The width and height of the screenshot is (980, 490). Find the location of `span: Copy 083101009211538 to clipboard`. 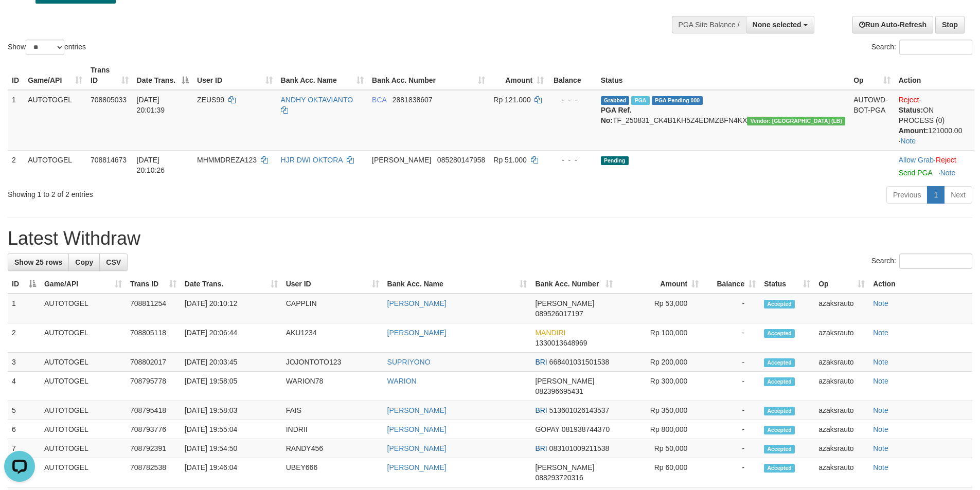

span: Copy 083101009211538 to clipboard is located at coordinates (579, 448).